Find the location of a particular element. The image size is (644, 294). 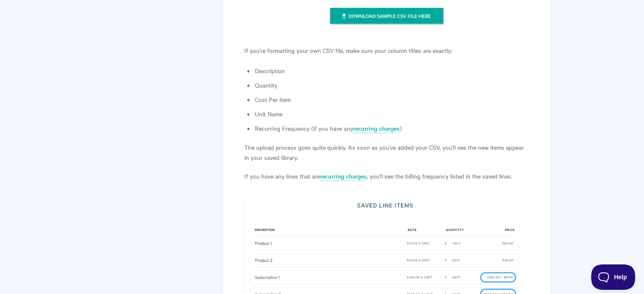

img: file-6e4uIcDQ9L.png is located at coordinates (387, 16).